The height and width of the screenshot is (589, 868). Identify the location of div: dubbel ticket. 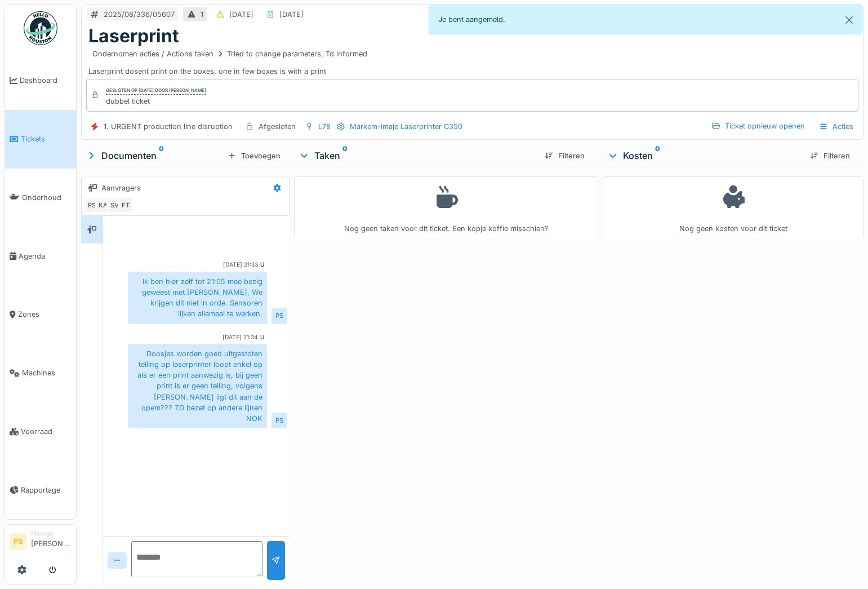
(156, 101).